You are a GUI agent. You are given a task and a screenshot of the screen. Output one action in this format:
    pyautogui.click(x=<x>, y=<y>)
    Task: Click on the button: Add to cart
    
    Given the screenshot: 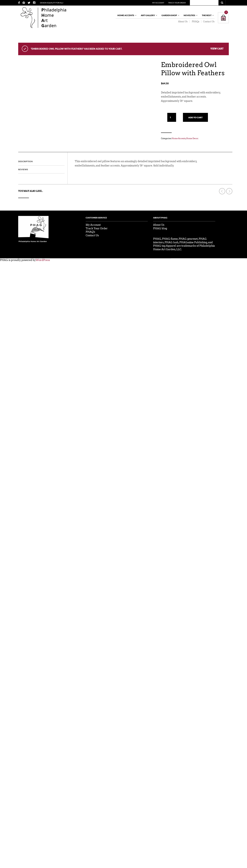 What is the action you would take?
    pyautogui.click(x=195, y=117)
    